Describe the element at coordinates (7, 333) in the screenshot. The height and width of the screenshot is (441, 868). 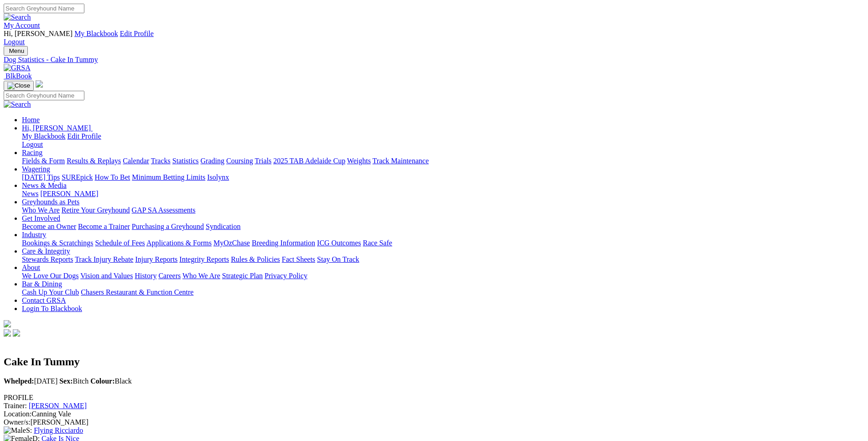
I see `img: facebook.svg` at that location.